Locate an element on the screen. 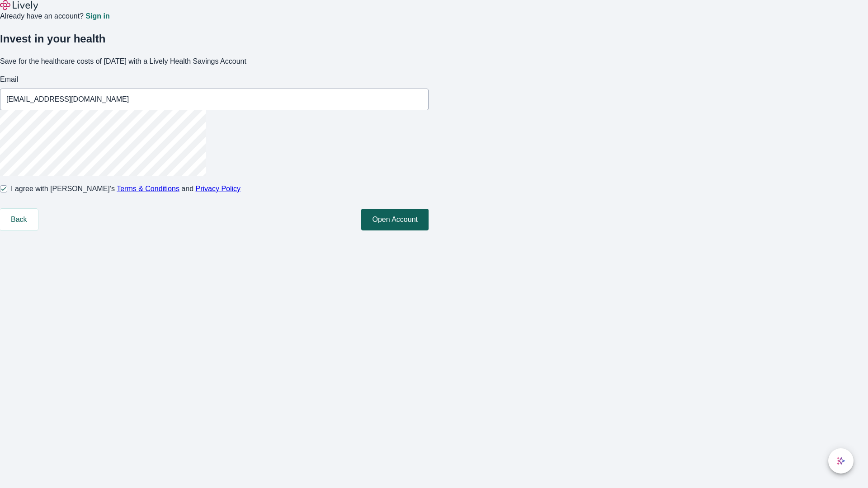 The height and width of the screenshot is (488, 868). div: Sign in is located at coordinates (97, 16).